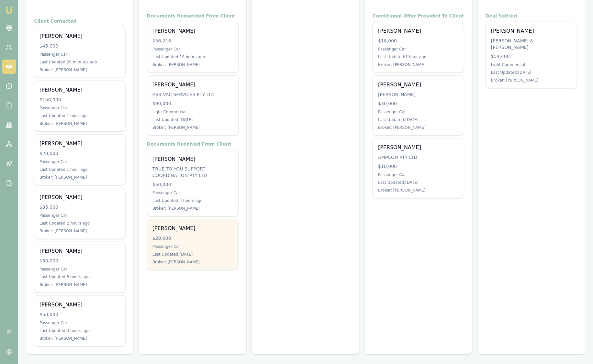 The image size is (593, 364). Describe the element at coordinates (79, 100) in the screenshot. I see `div: $150,000` at that location.